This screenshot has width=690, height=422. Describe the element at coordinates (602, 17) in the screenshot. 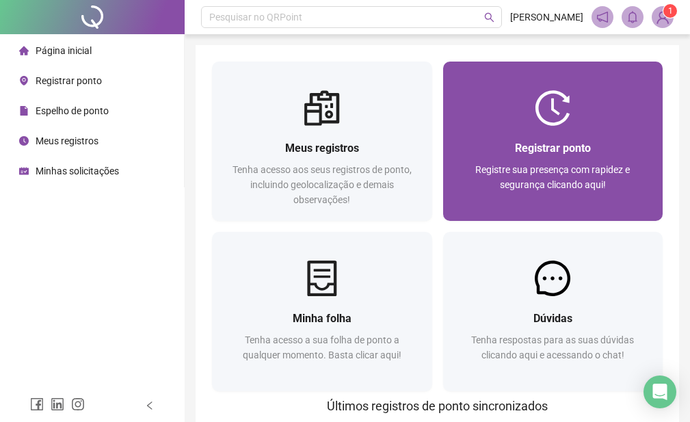

I see `span: notification` at that location.